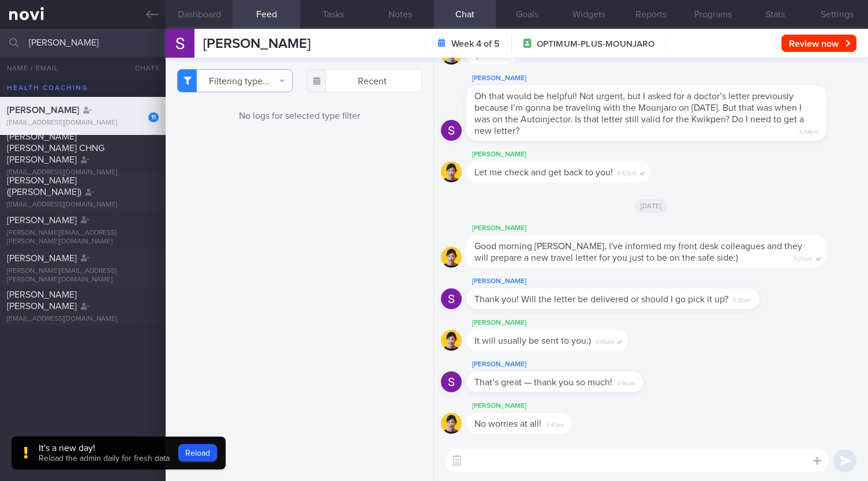  What do you see at coordinates (544, 172) in the screenshot?
I see `span: Let me check and get back to you!` at bounding box center [544, 172].